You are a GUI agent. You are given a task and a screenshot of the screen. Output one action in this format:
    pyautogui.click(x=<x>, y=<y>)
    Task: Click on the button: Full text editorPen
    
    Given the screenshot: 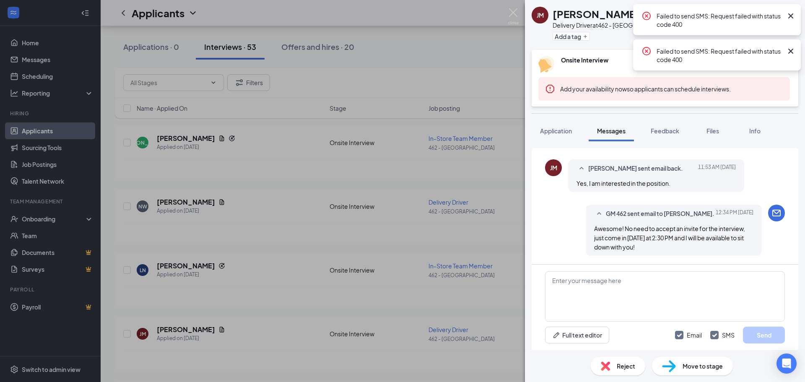 What is the action you would take?
    pyautogui.click(x=577, y=335)
    